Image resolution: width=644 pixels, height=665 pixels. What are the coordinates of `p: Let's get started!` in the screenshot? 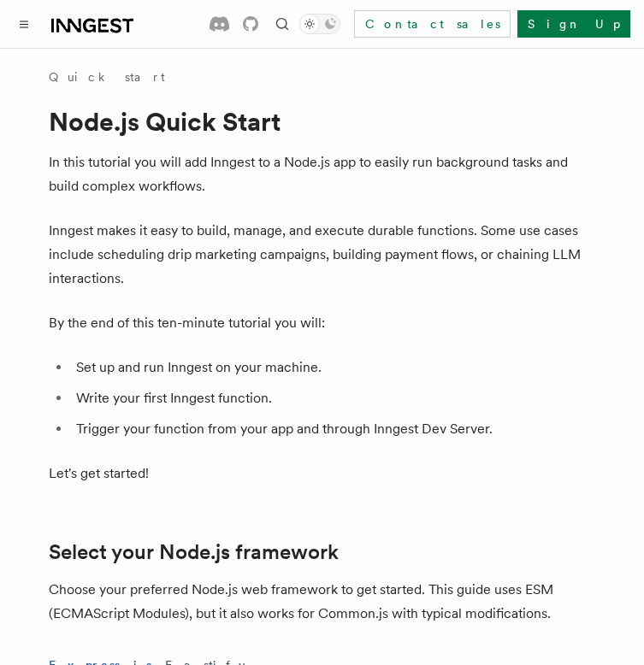 It's located at (322, 473).